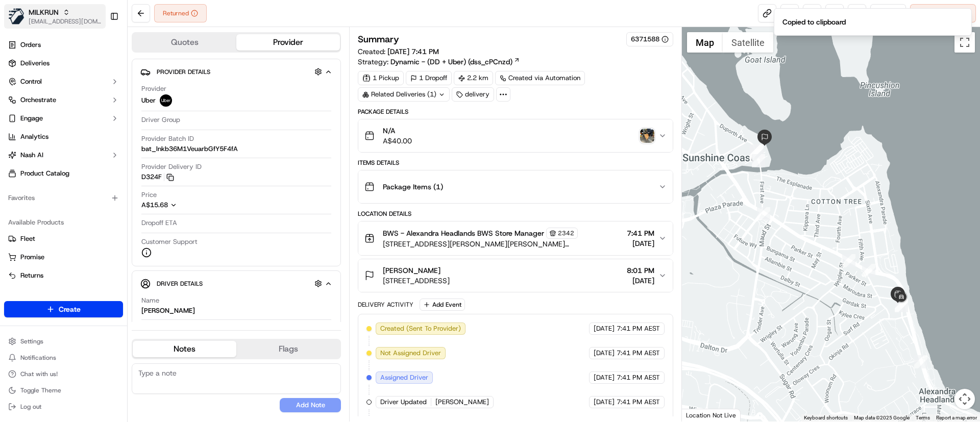 This screenshot has height=422, width=980. What do you see at coordinates (171, 167) in the screenshot?
I see `span: Provider Delivery ID` at bounding box center [171, 167].